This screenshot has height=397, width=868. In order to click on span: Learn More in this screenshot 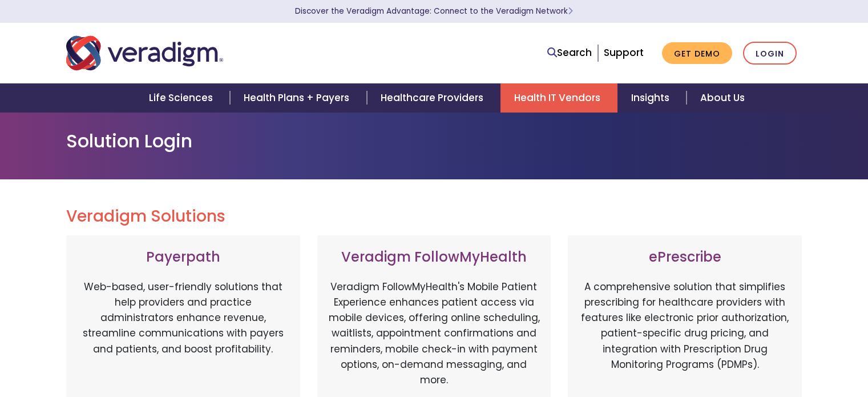, I will do `click(570, 11)`.